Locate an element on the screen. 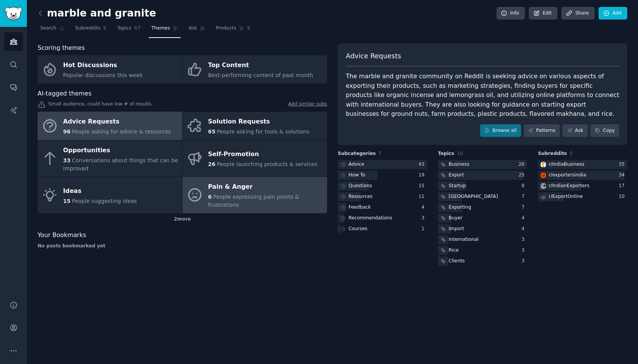  a: Browse all is located at coordinates (500, 131).